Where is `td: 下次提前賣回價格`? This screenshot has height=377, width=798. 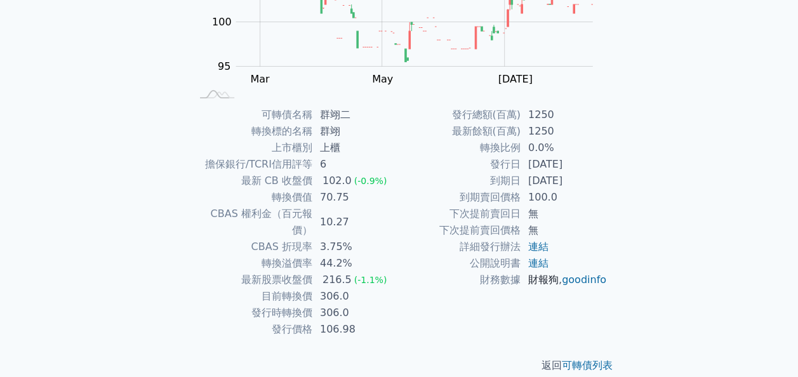
td: 下次提前賣回價格 is located at coordinates (459, 230).